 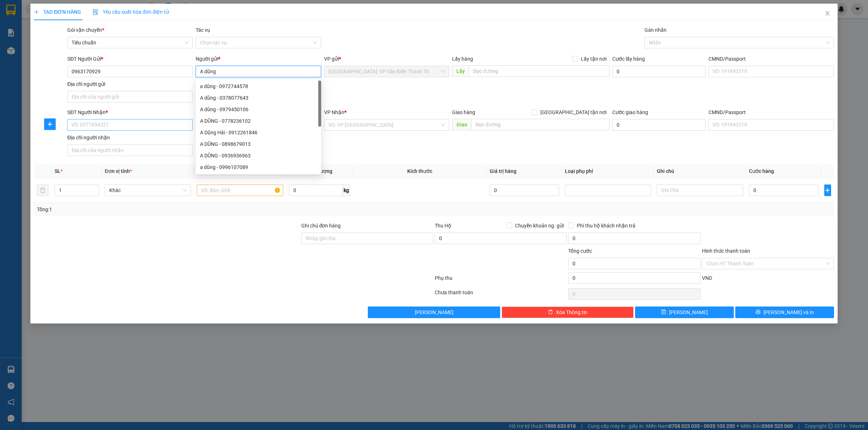 I want to click on div: a dũng - 0972744578, so click(x=258, y=87).